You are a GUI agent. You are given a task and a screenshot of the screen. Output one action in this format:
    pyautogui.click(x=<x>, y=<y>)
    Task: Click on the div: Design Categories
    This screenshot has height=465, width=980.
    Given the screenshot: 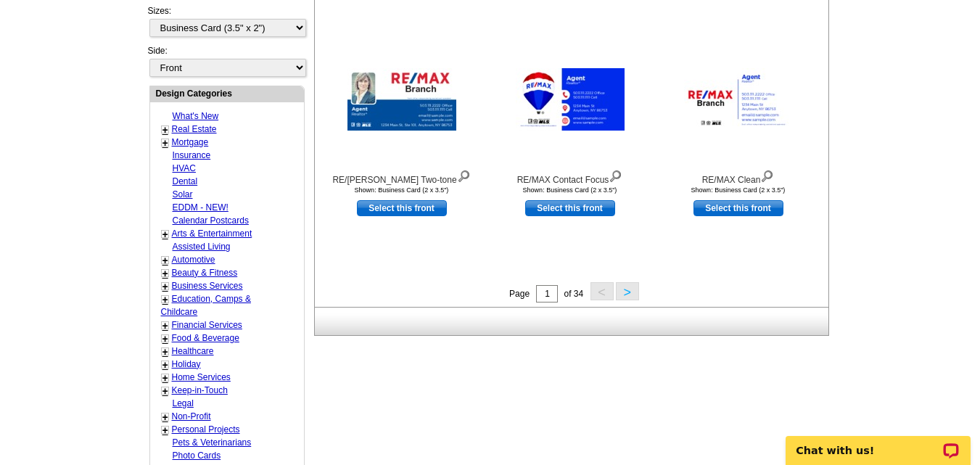 What is the action you would take?
    pyautogui.click(x=227, y=93)
    